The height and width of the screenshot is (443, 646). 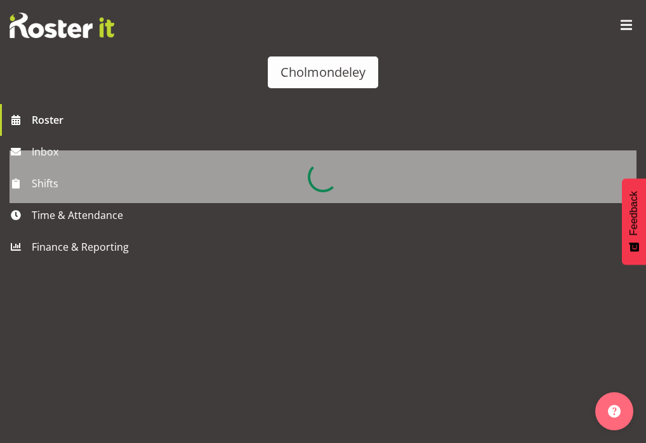 What do you see at coordinates (634, 222) in the screenshot?
I see `button: Feedback - Show survey` at bounding box center [634, 222].